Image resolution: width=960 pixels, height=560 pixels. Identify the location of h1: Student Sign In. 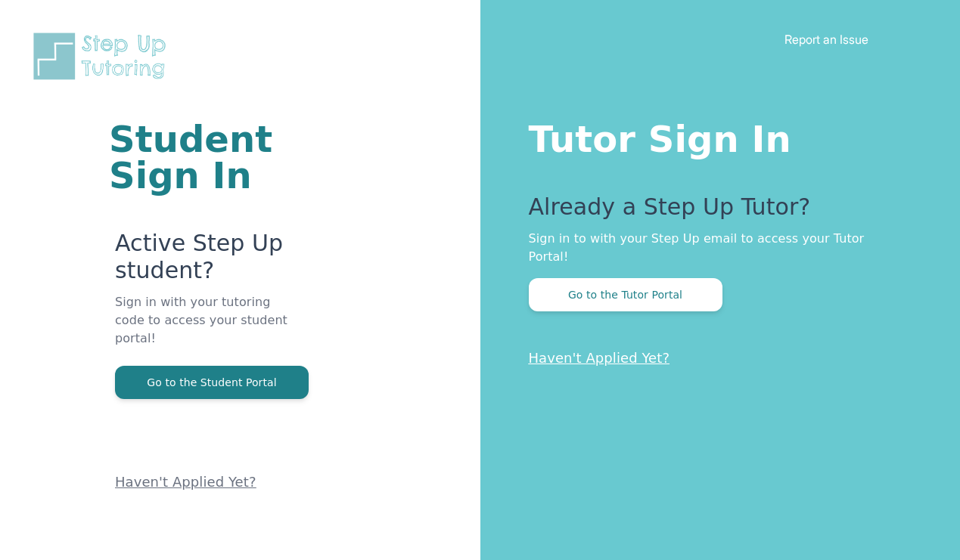
(203, 158).